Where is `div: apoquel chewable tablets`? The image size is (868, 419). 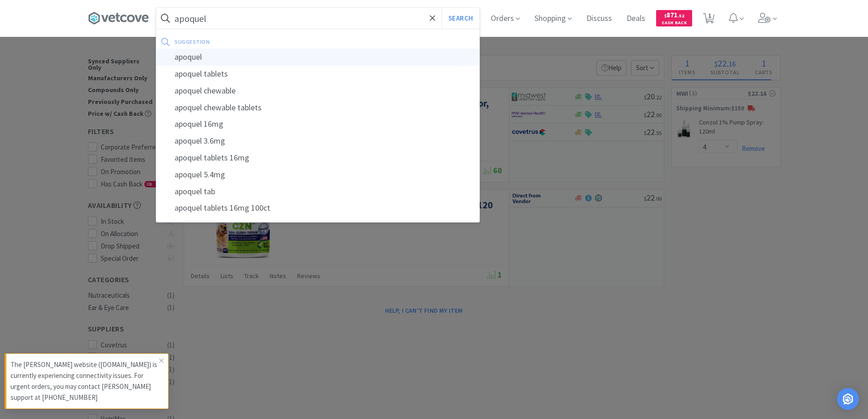
div: apoquel chewable tablets is located at coordinates (318, 107).